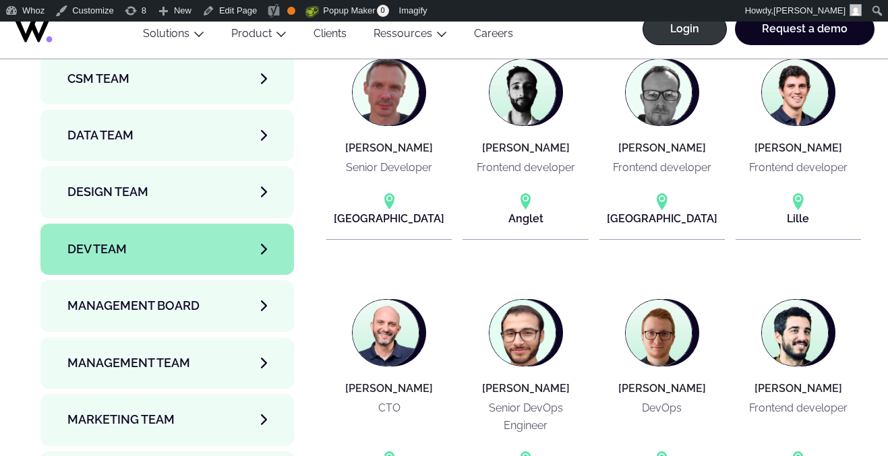 This screenshot has height=456, width=888. I want to click on span: CSM team, so click(98, 79).